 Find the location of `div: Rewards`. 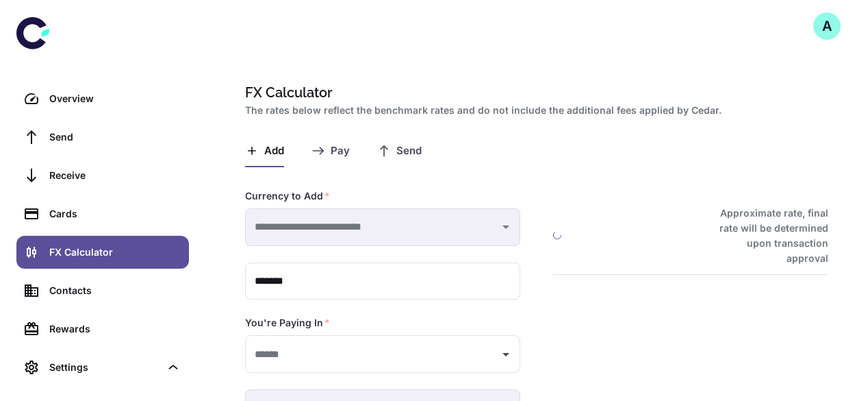

div: Rewards is located at coordinates (115, 329).